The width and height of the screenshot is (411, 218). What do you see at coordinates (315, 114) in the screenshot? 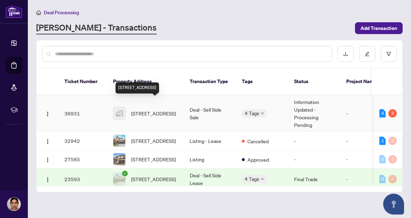
I see `td: Information Updated - Processing Pending` at bounding box center [315, 114].